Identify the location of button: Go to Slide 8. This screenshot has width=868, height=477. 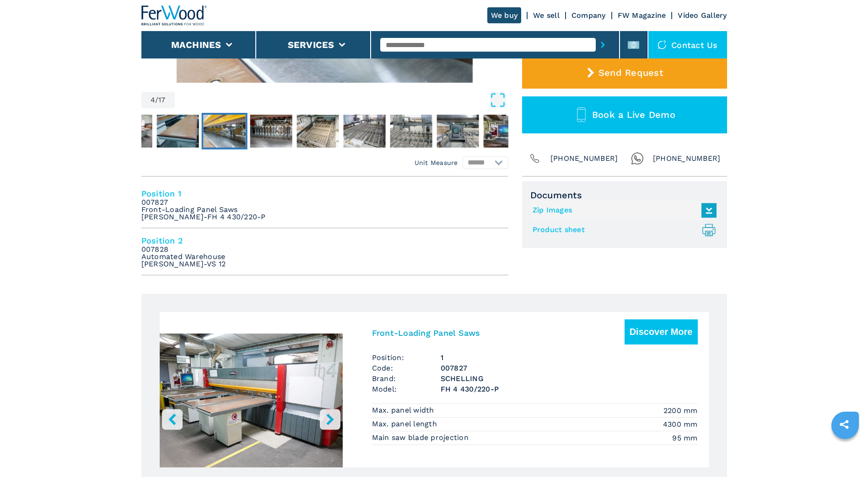
(411, 131).